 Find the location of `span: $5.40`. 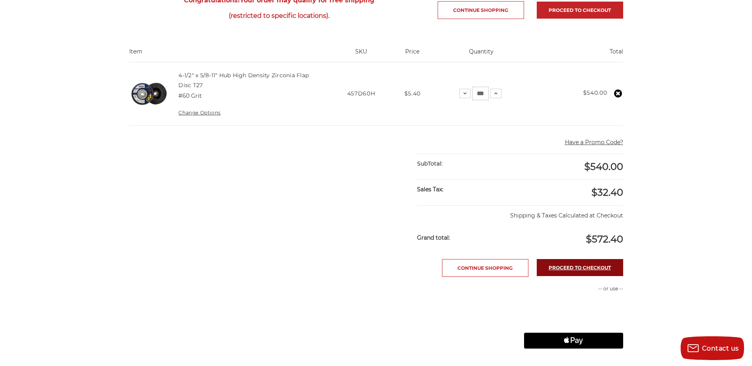

span: $5.40 is located at coordinates (413, 94).